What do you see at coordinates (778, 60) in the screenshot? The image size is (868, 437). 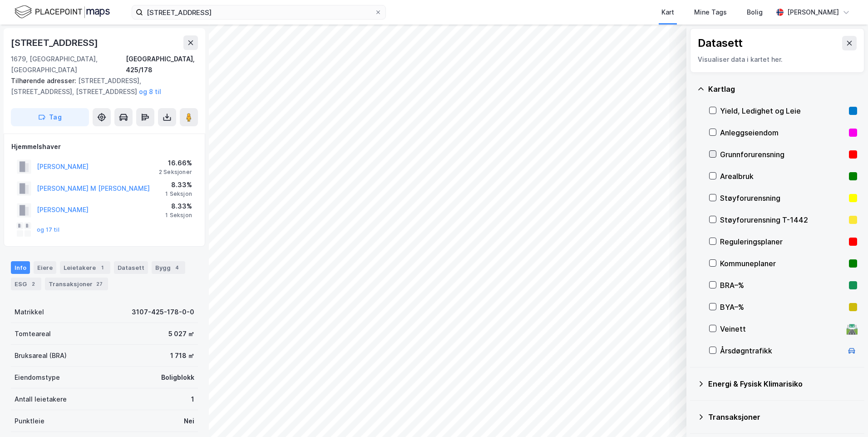 I see `div: Visualiser data i kartet her.` at bounding box center [778, 60].